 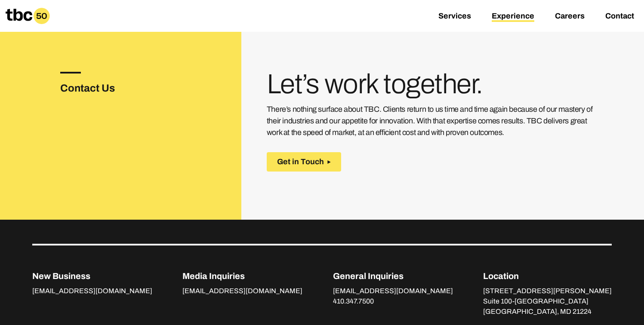 I want to click on a: Contact, so click(x=620, y=17).